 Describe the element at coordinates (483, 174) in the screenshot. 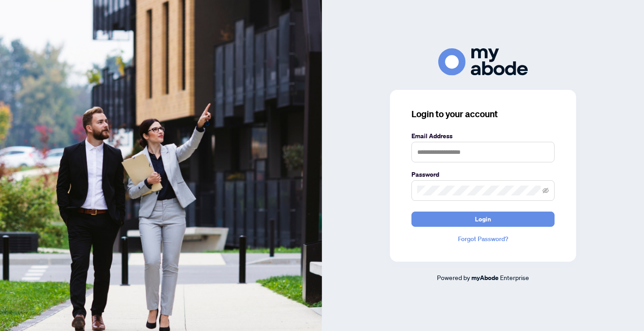

I see `label: Password` at that location.